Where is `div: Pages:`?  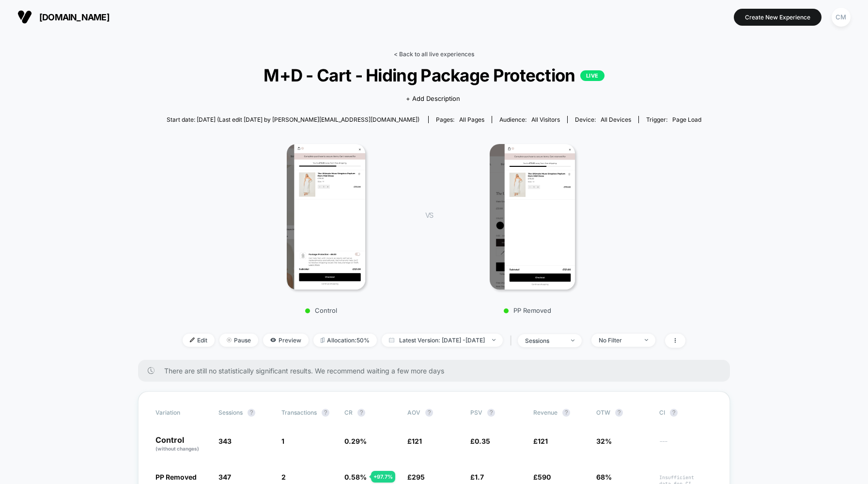
div: Pages: is located at coordinates (460, 119).